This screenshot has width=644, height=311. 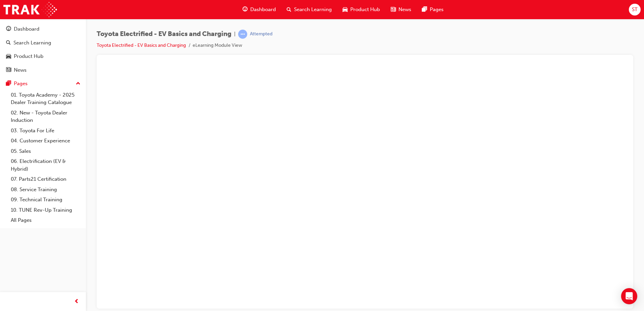 I want to click on a: Trak, so click(x=30, y=9).